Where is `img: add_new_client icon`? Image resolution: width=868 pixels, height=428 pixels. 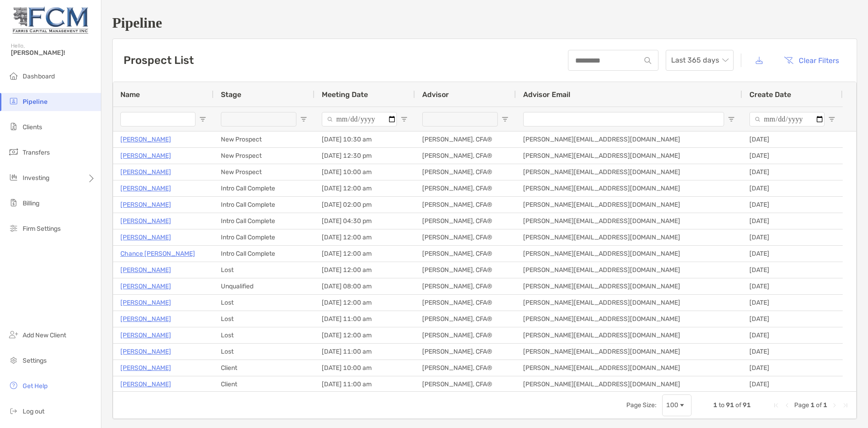 img: add_new_client icon is located at coordinates (14, 334).